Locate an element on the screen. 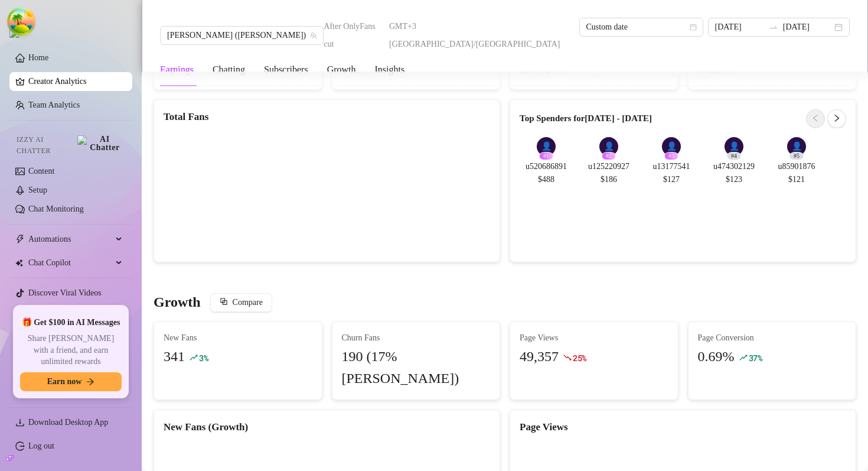  button: Earn nowarrow-right is located at coordinates (71, 382).